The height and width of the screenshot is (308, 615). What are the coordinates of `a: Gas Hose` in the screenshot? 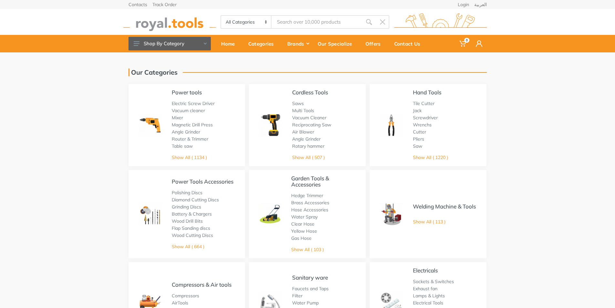 It's located at (301, 238).